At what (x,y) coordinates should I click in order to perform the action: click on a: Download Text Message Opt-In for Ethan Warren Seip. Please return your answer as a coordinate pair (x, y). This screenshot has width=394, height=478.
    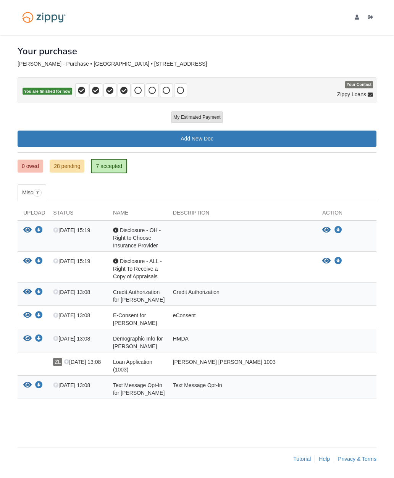
    Looking at the image, I should click on (39, 385).